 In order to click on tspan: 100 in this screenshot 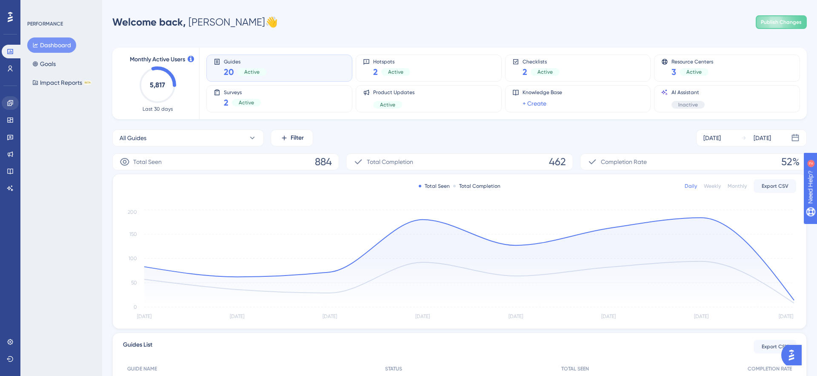, I will do `click(133, 258)`.